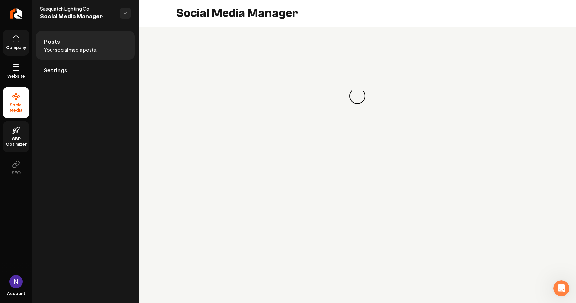 Image resolution: width=576 pixels, height=303 pixels. Describe the element at coordinates (111, 9) in the screenshot. I see `button: Home` at that location.